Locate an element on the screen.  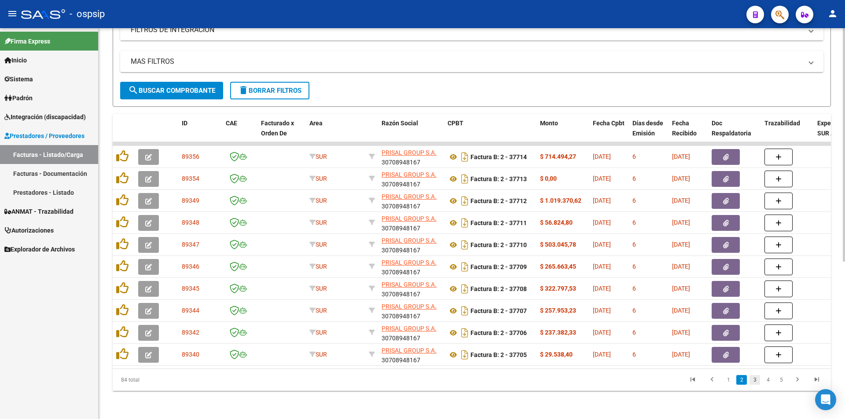
strong: Factura B: 2 - 37707 is located at coordinates (499, 311).